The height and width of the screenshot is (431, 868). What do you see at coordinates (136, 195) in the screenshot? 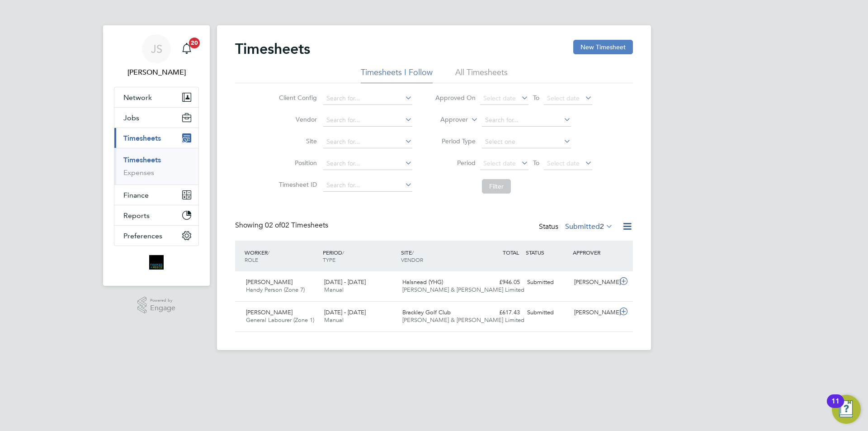
I see `span: Finance` at bounding box center [136, 195].